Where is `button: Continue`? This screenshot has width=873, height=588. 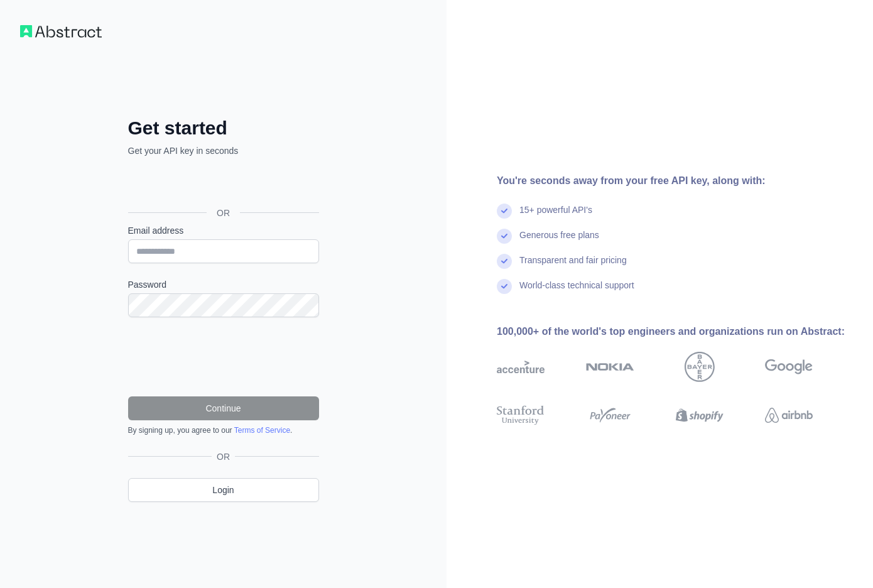
button: Continue is located at coordinates (223, 408).